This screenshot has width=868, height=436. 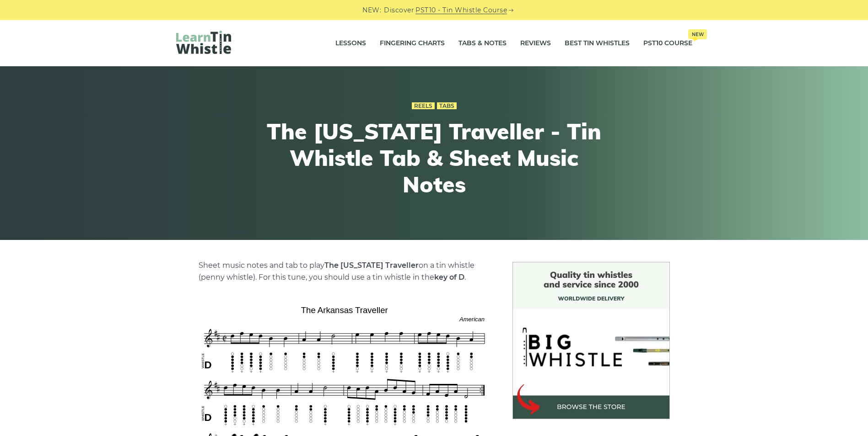 I want to click on span: New, so click(x=697, y=34).